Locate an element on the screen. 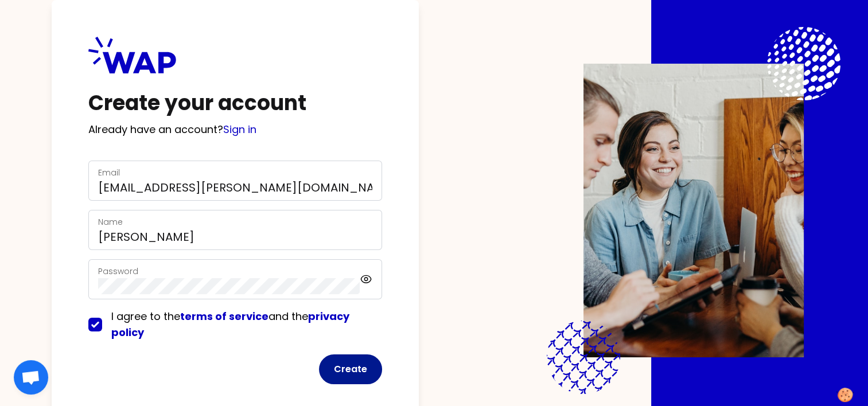  label: Password is located at coordinates (118, 272).